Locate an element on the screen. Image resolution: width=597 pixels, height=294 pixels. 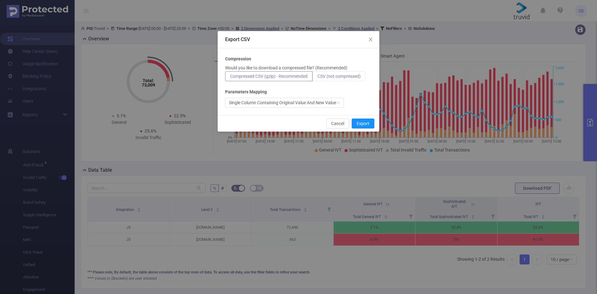
span: CSV (not compressed) is located at coordinates (339, 76).